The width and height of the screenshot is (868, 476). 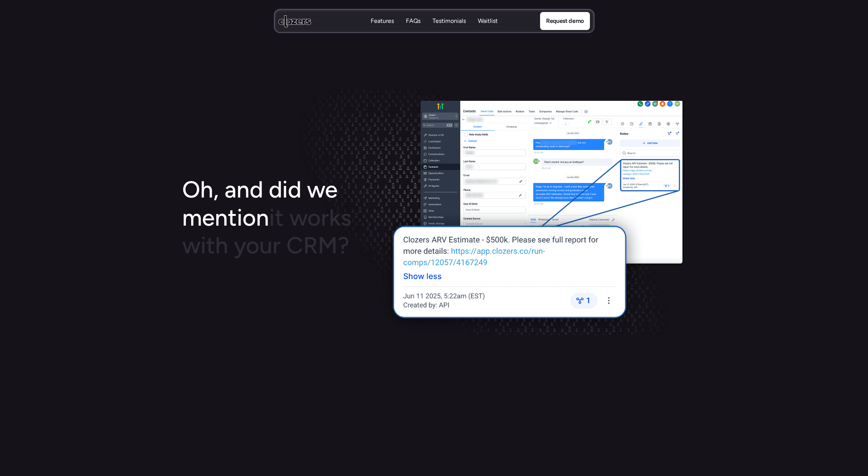 I want to click on span: Oh, and did we mention, so click(x=263, y=204).